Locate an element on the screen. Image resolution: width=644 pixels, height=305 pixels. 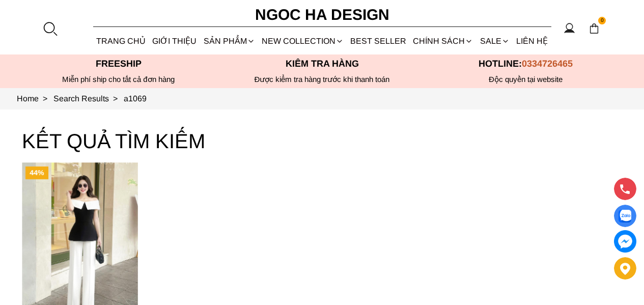
a: Link to a1069 is located at coordinates (135, 98).